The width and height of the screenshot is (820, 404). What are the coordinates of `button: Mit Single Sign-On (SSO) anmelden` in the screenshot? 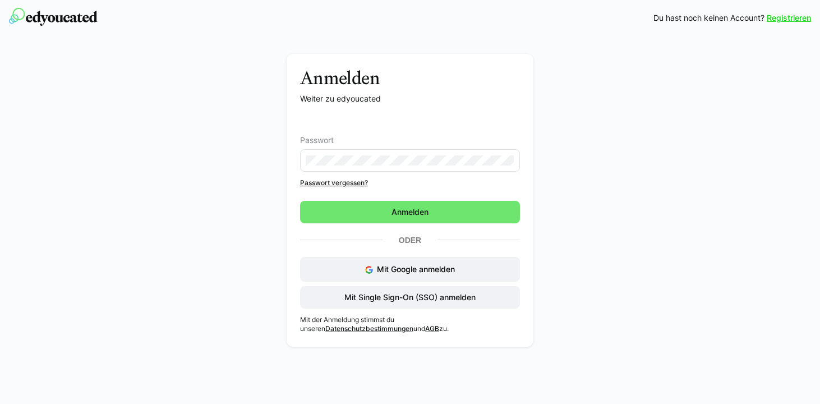 It's located at (410, 297).